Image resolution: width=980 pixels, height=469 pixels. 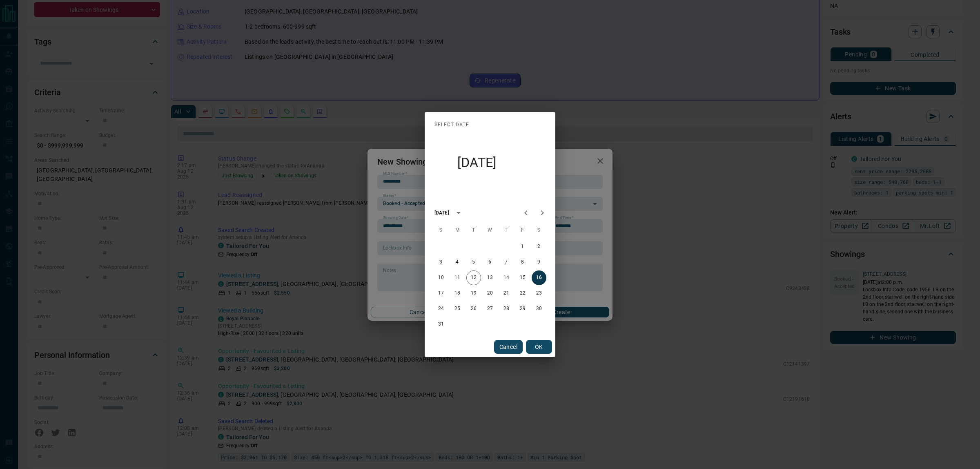 I want to click on button: Cancel, so click(x=508, y=347).